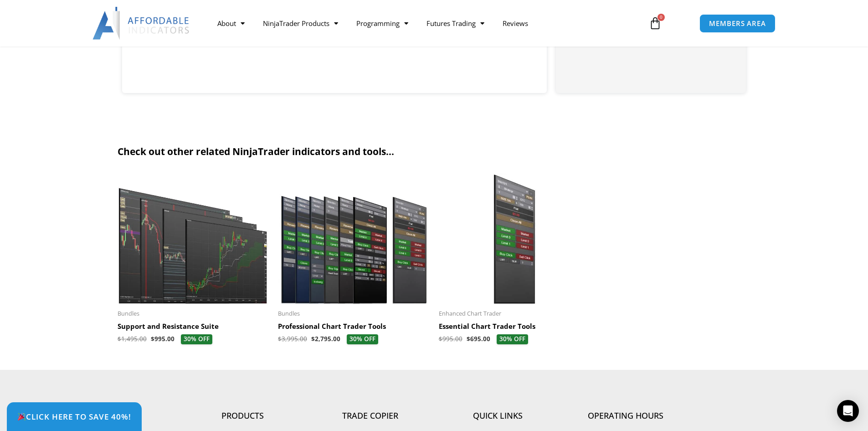 The height and width of the screenshot is (431, 868). What do you see at coordinates (849, 411) in the screenshot?
I see `div: Open Intercom Messenger` at bounding box center [849, 411].